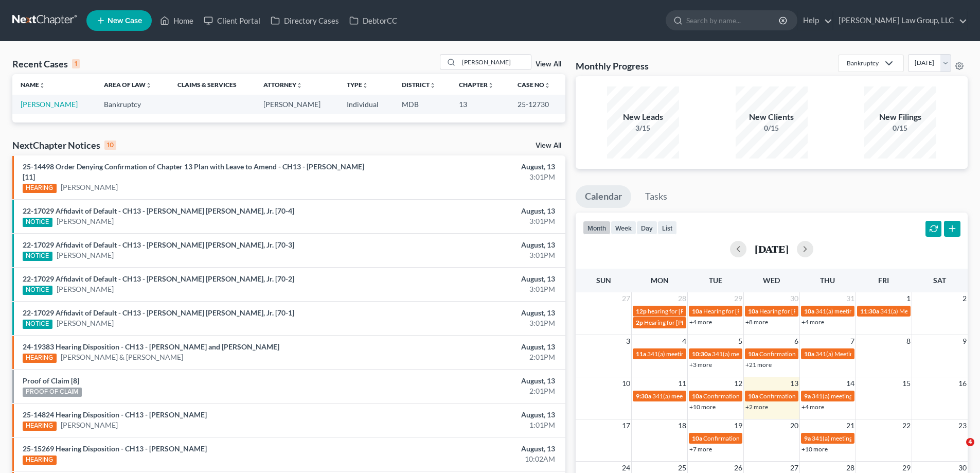 Image resolution: width=980 pixels, height=473 pixels. Describe the element at coordinates (940, 280) in the screenshot. I see `span: Sat` at that location.